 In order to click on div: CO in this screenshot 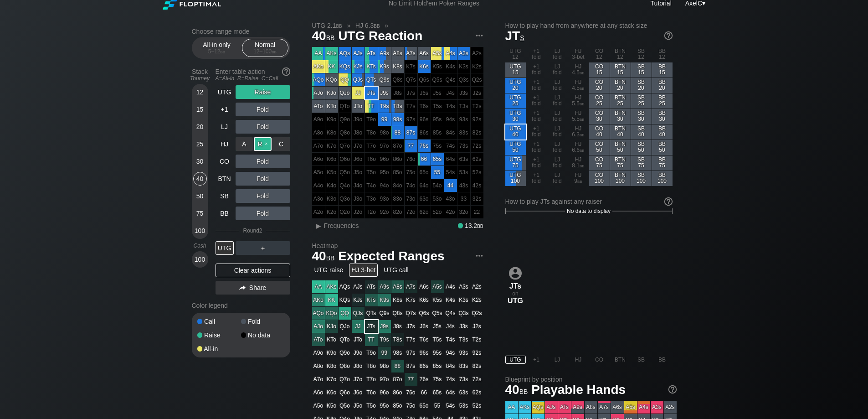, I will do `click(225, 162)`.